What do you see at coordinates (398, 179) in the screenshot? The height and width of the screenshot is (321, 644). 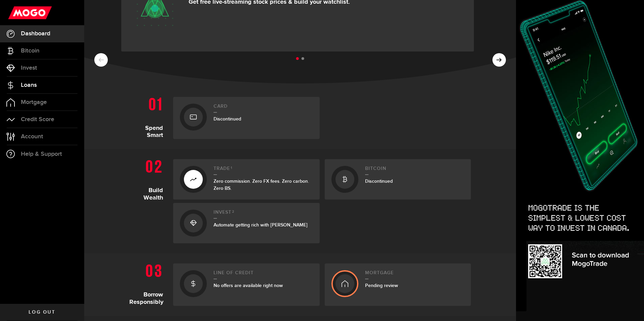 I see `a: BitcoinDiscontinued` at bounding box center [398, 179].